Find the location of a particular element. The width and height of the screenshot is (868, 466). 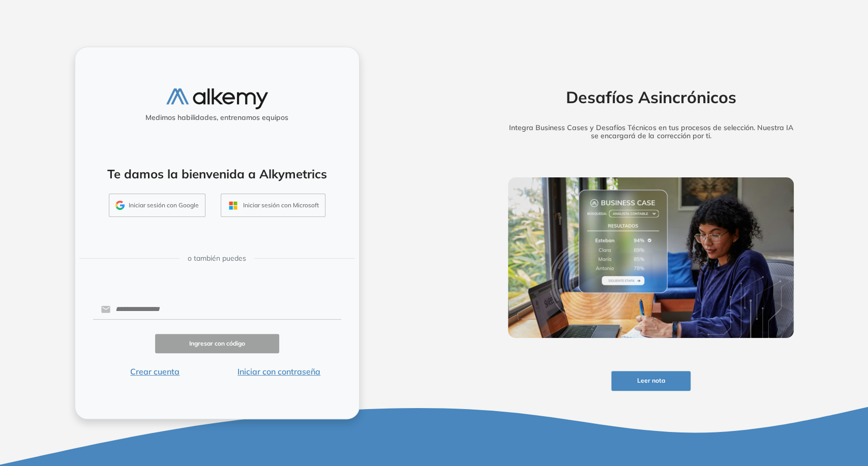

h2: Desafíos Asincrónicos is located at coordinates (651, 97).